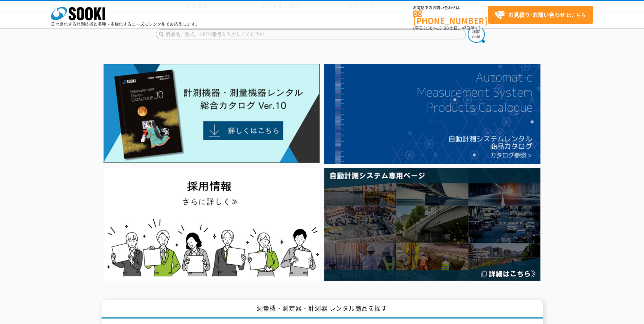 This screenshot has width=644, height=324. I want to click on img: Catalog Ver10, so click(211, 113).